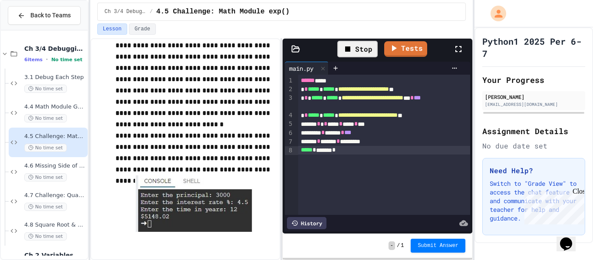 This screenshot has width=593, height=260. What do you see at coordinates (289, 124) in the screenshot?
I see `div: 5` at bounding box center [289, 124].